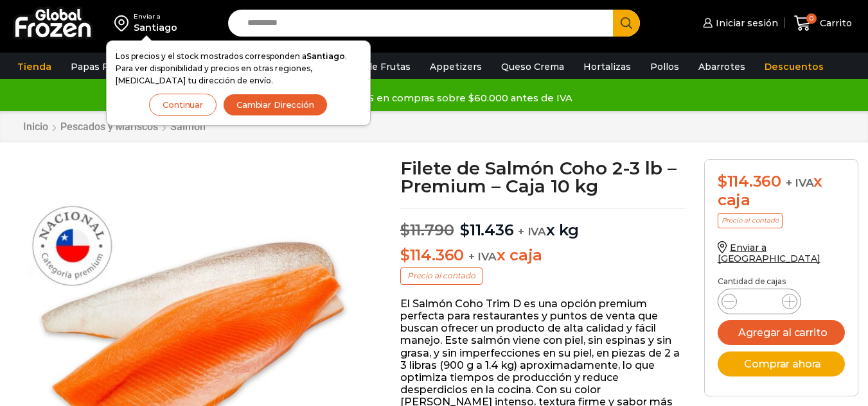 The image size is (868, 406). What do you see at coordinates (664, 67) in the screenshot?
I see `a: Pollos` at bounding box center [664, 67].